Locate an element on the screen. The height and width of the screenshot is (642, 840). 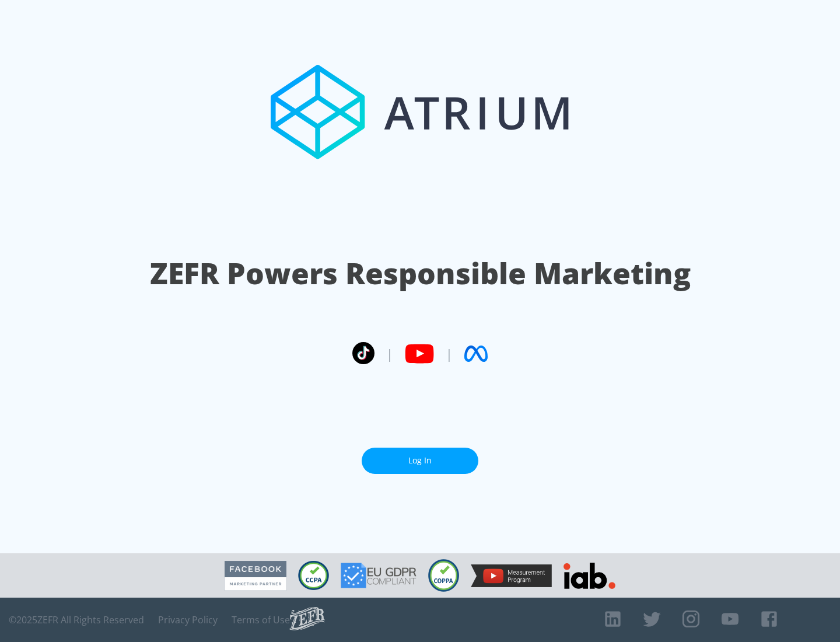
a: Privacy Policy is located at coordinates (188, 620).